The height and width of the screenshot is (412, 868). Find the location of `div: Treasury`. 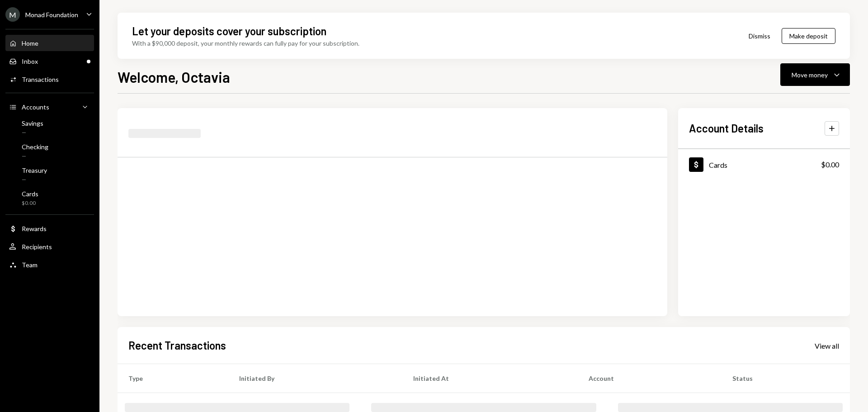

div: Treasury is located at coordinates (35, 170).